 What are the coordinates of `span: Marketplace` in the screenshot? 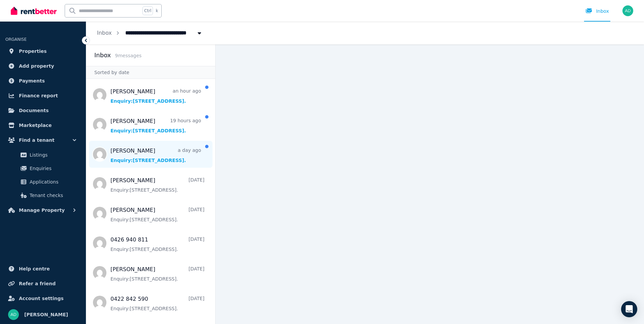 It's located at (35, 125).